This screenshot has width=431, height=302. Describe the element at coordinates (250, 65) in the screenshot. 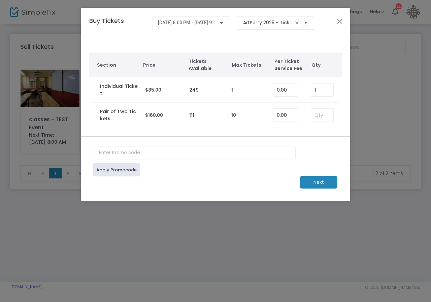

I see `span: Max Tickets` at that location.